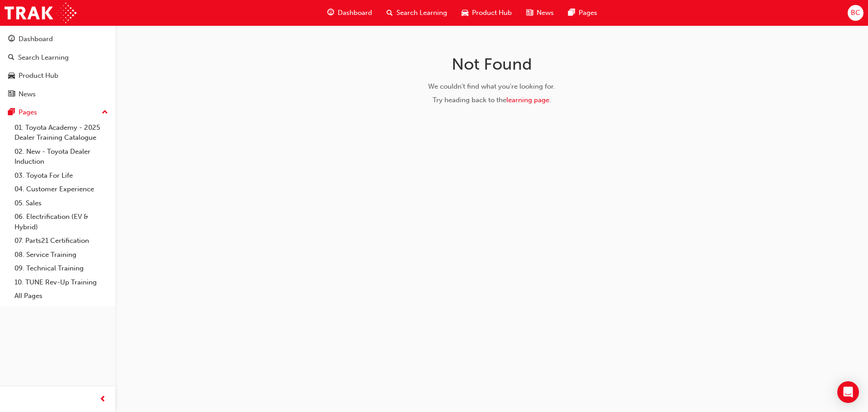 This screenshot has height=412, width=868. I want to click on a: Dashboard, so click(57, 39).